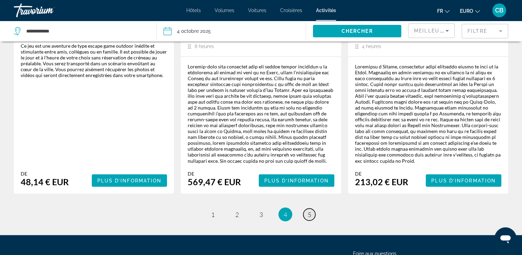 The width and height of the screenshot is (522, 255). I want to click on font: 48,14 € EUR, so click(45, 181).